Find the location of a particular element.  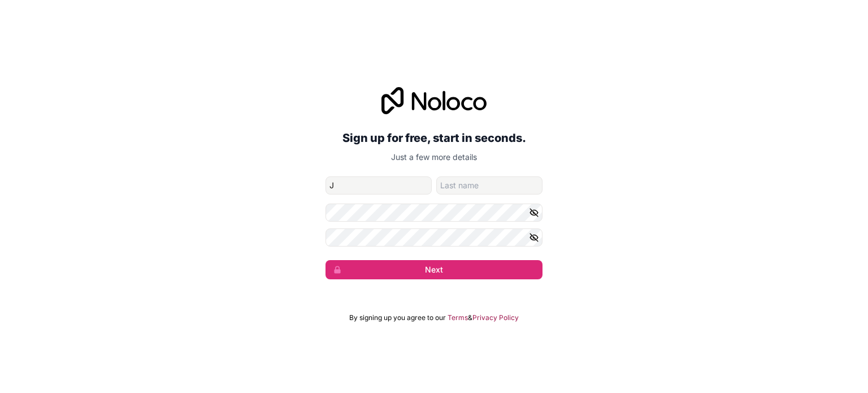

span: By signing up you agree to our is located at coordinates (397, 318).